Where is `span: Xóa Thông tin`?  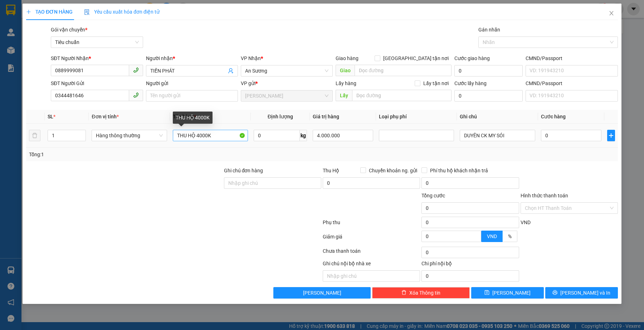 span: Xóa Thông tin is located at coordinates (425, 293).